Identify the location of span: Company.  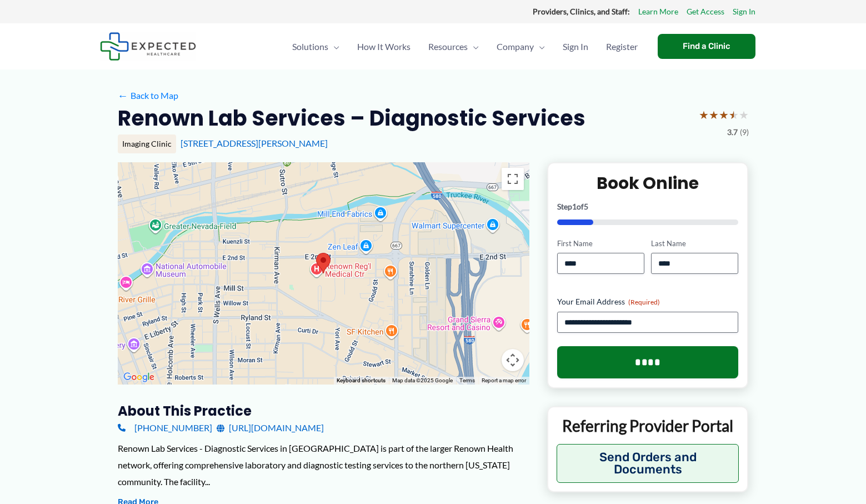
(515, 46).